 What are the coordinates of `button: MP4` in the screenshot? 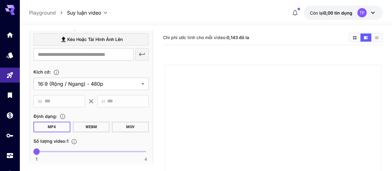 It's located at (52, 127).